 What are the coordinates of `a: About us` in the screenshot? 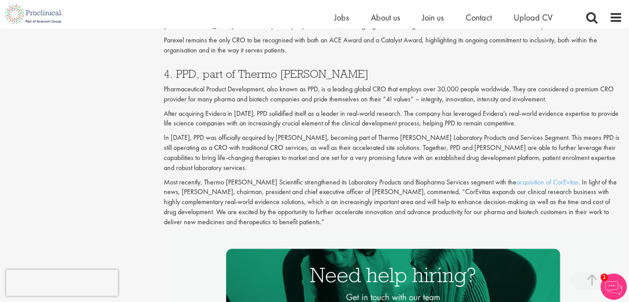 It's located at (385, 17).